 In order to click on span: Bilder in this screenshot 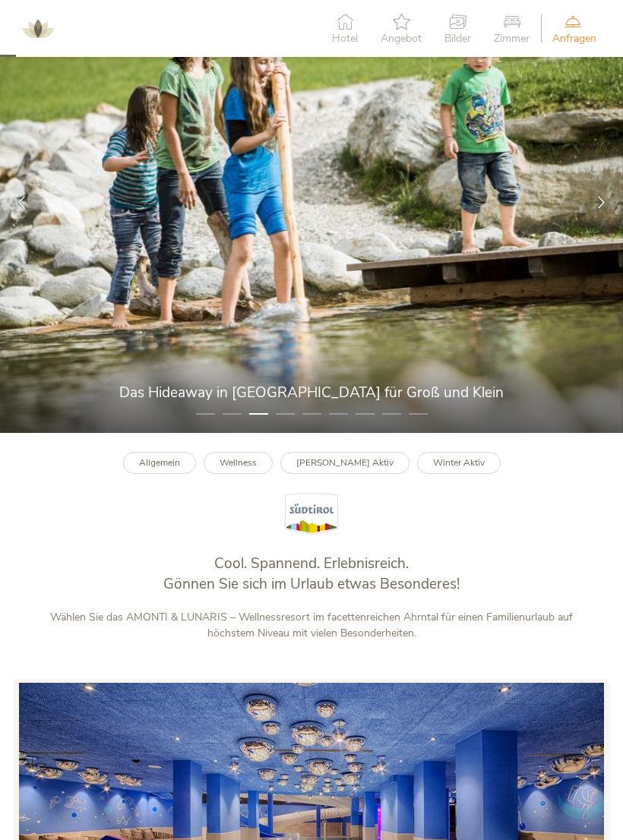, I will do `click(457, 39)`.